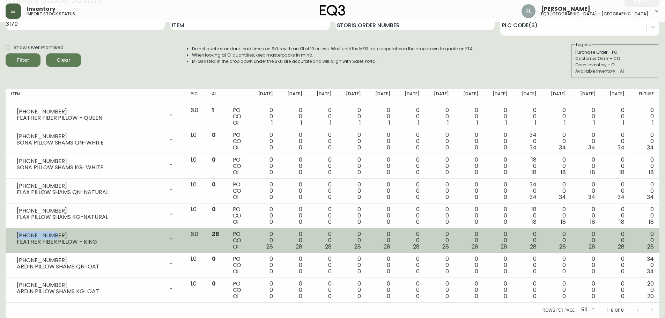 The height and width of the screenshot is (318, 665). Describe the element at coordinates (196, 117) in the screenshot. I see `td: 6.0` at that location.